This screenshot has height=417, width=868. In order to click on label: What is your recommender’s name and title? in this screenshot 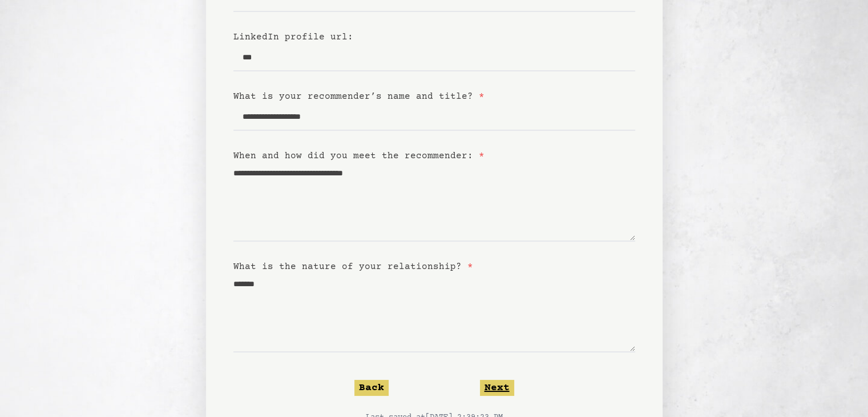, I will do `click(359, 97)`.